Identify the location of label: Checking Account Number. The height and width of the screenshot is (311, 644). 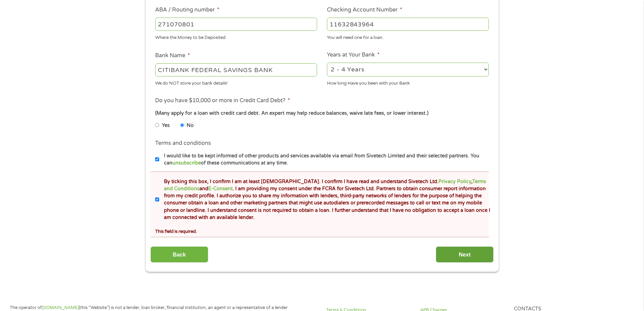
(365, 10).